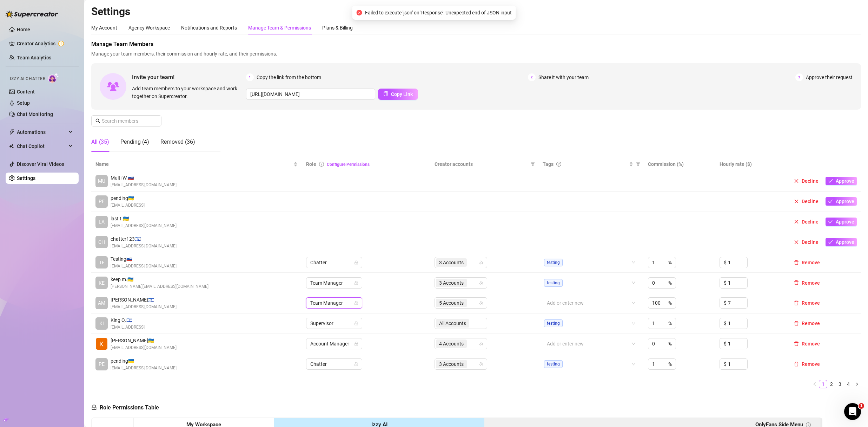 This screenshot has width=868, height=427. What do you see at coordinates (476, 45) in the screenshot?
I see `span: Manage Team Members` at bounding box center [476, 45].